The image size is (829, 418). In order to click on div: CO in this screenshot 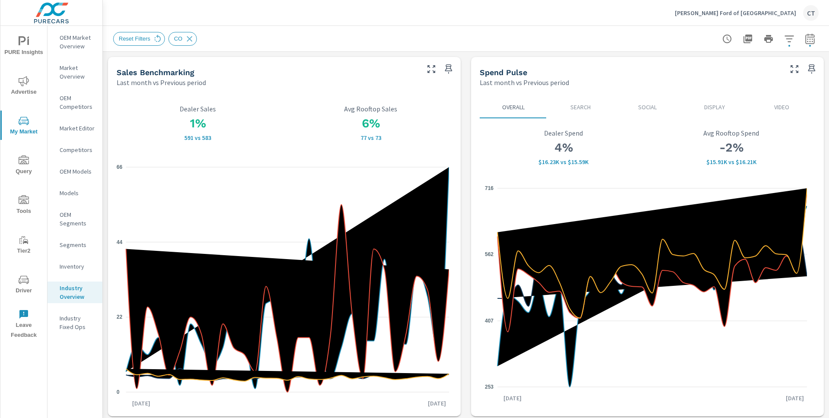, I will do `click(183, 39)`.